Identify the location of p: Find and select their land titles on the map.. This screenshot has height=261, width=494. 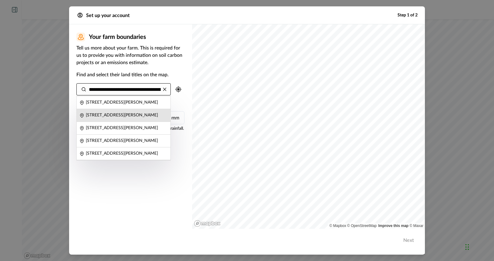
(130, 75).